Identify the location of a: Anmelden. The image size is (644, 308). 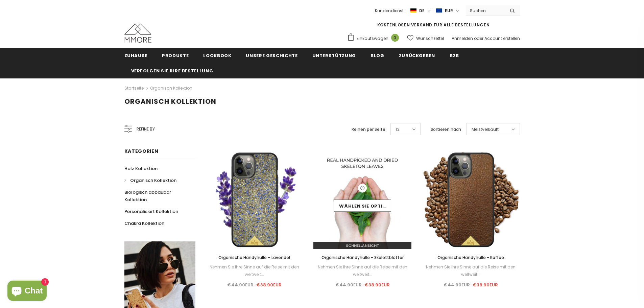
(463, 38).